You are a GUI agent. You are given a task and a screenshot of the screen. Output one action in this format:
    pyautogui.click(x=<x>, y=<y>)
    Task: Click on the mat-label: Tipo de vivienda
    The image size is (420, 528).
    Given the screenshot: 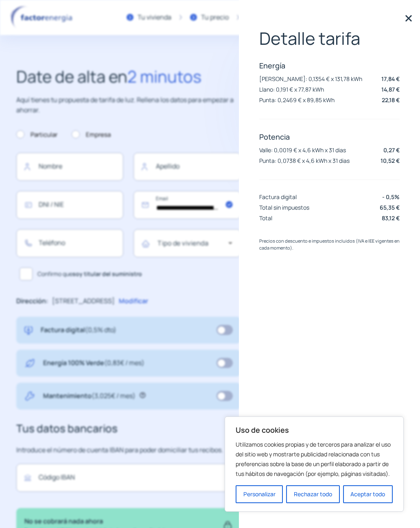 What is the action you would take?
    pyautogui.click(x=183, y=243)
    